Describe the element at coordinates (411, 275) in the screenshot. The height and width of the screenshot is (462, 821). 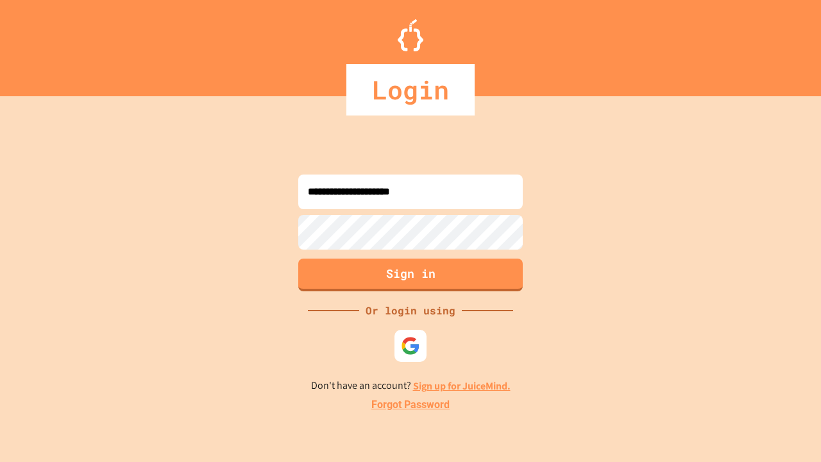
I see `button: Sign in` at that location.